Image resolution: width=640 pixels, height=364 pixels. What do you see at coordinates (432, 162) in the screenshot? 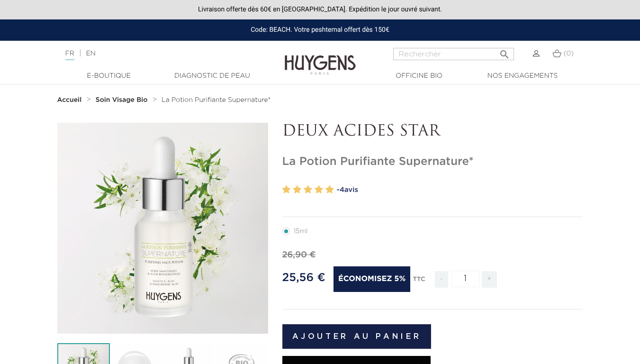
I see `h1: La Potion Purifiante Supernature*` at bounding box center [432, 162].